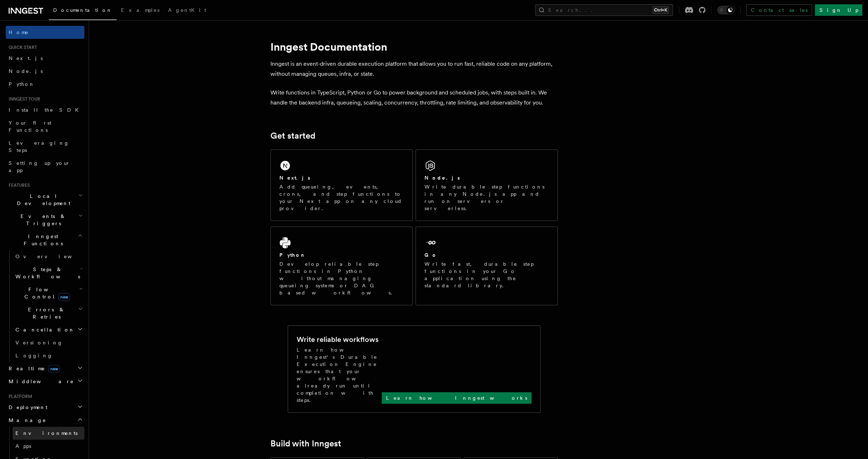  What do you see at coordinates (45, 240) in the screenshot?
I see `button: Inngest Functions` at bounding box center [45, 240].